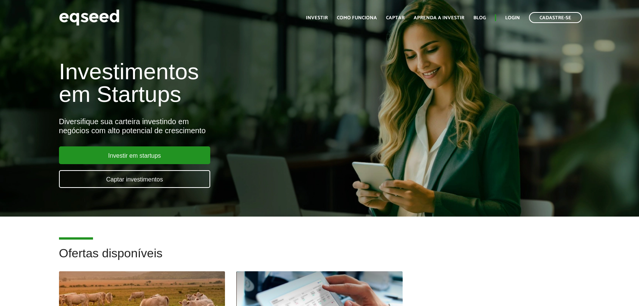 The image size is (639, 306). I want to click on img: EqSeed, so click(89, 17).